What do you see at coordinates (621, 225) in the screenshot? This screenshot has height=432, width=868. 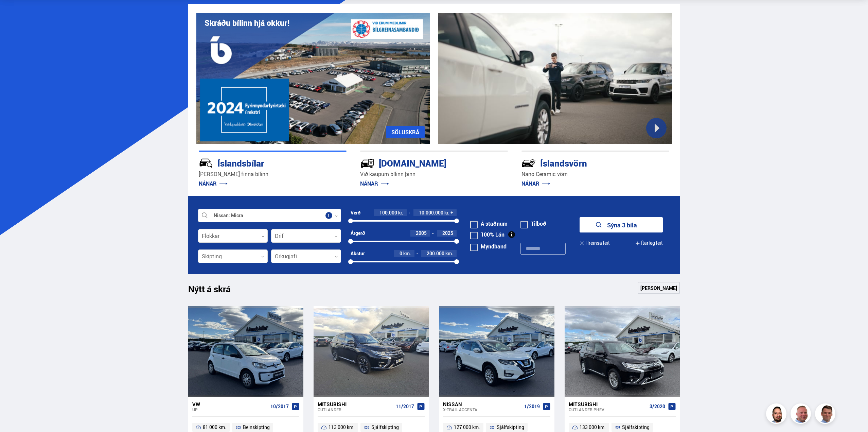 I see `button: Sýna 3 bíla` at bounding box center [621, 225].